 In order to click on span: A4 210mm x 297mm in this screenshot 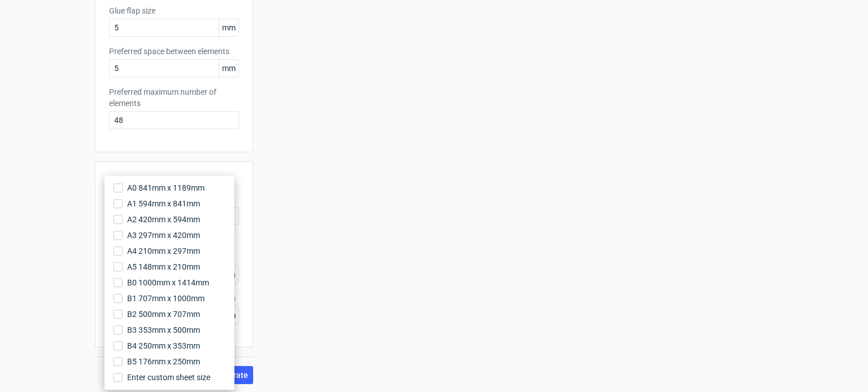, I will do `click(163, 251)`.